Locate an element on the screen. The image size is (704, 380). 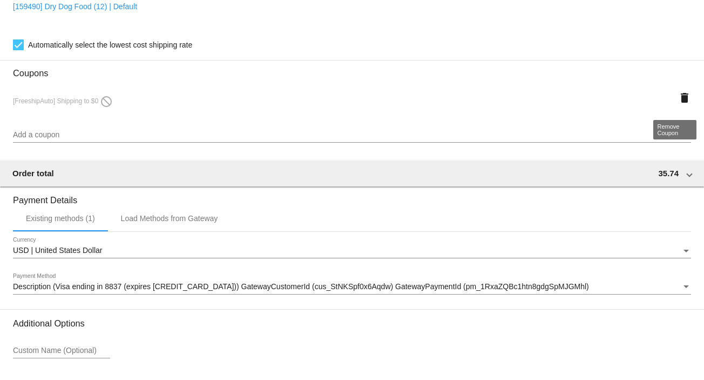
h3: Additional Options is located at coordinates (352, 323).